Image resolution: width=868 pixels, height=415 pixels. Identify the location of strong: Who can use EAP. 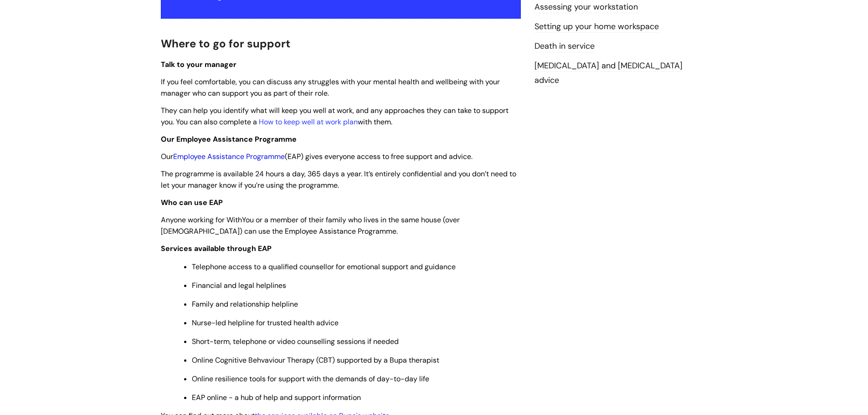
(191, 202).